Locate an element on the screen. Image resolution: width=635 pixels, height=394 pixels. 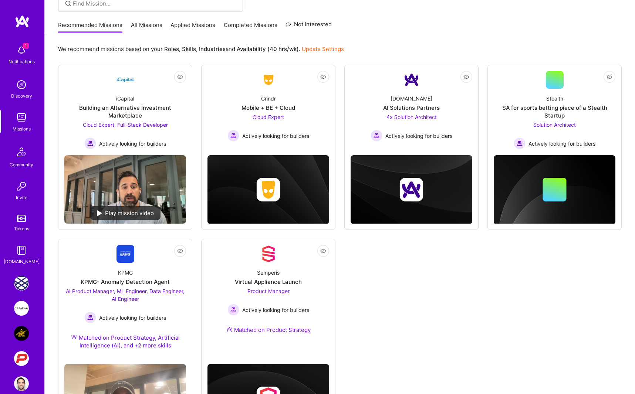
img: Anheuser-Busch: AI Data Science Platform is located at coordinates (21, 333).